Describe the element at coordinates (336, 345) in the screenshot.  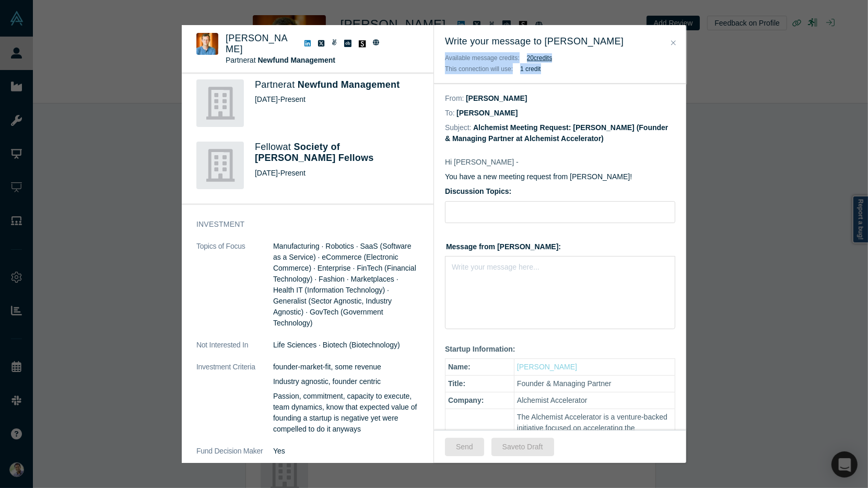
I see `span: Life Sciences · Biotech (Biotechnology)` at that location.